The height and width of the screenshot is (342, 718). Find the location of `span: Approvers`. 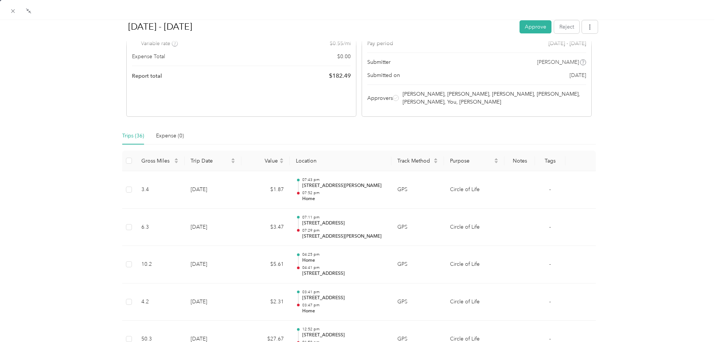

span: Approvers is located at coordinates (380, 98).